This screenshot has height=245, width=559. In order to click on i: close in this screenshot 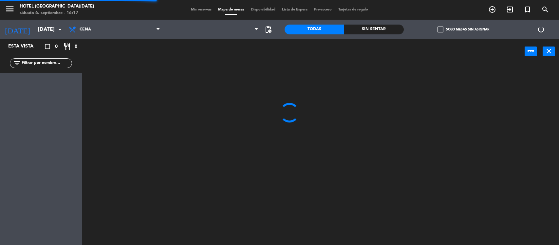, I will do `click(549, 51)`.